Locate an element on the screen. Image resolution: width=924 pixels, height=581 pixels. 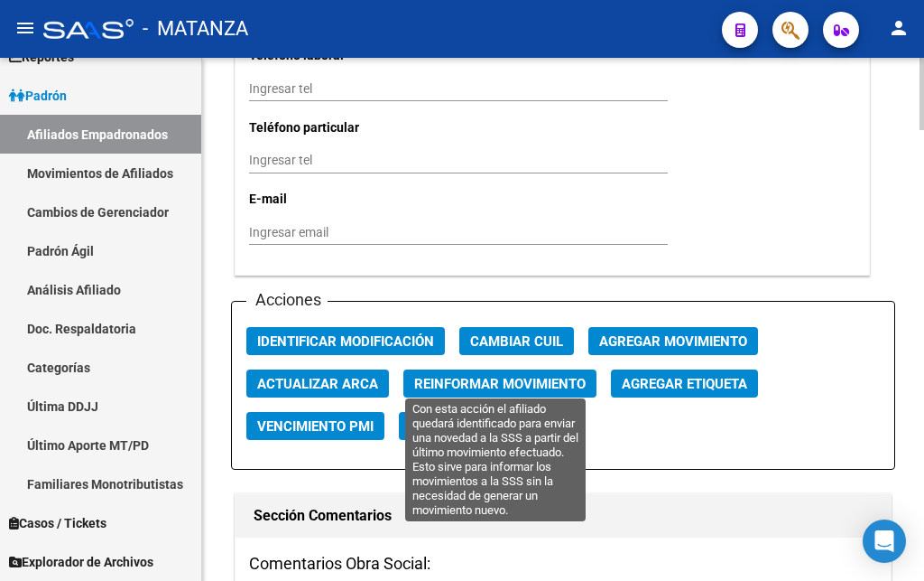
button: Cambiar CUIL is located at coordinates (516, 341).